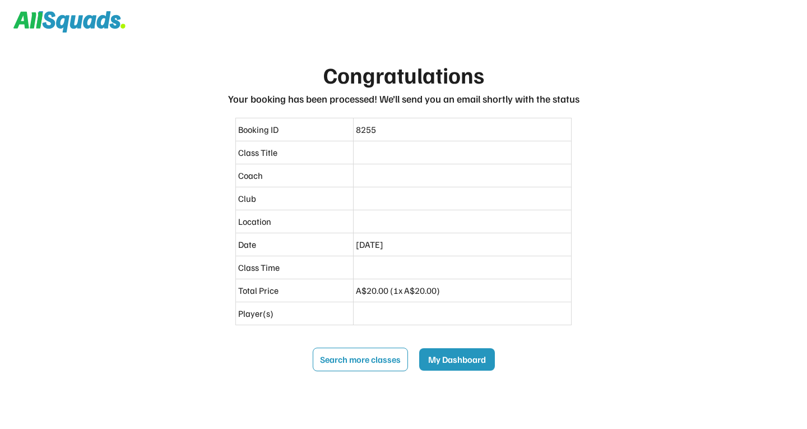 The image size is (807, 429). I want to click on div: Class Time, so click(294, 267).